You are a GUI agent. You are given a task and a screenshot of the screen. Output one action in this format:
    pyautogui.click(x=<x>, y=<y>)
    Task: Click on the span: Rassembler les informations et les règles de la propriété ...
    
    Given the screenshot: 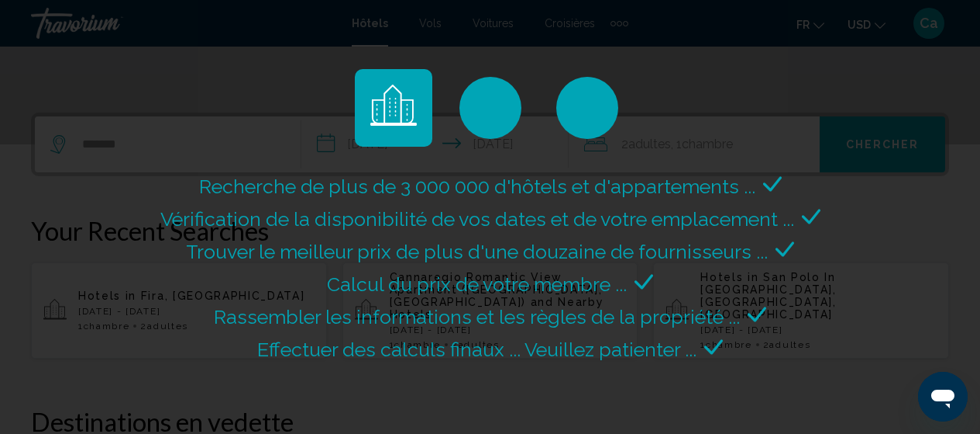 What is the action you would take?
    pyautogui.click(x=477, y=316)
    